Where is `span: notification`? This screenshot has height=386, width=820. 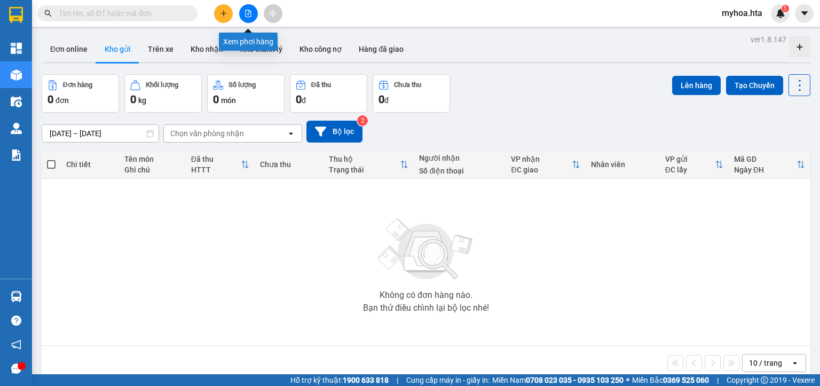 span: notification is located at coordinates (16, 344).